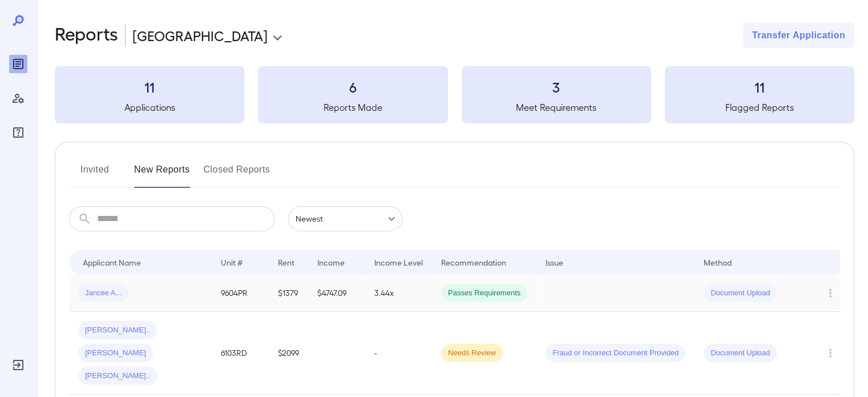 The height and width of the screenshot is (397, 868). I want to click on div: Method, so click(717, 262).